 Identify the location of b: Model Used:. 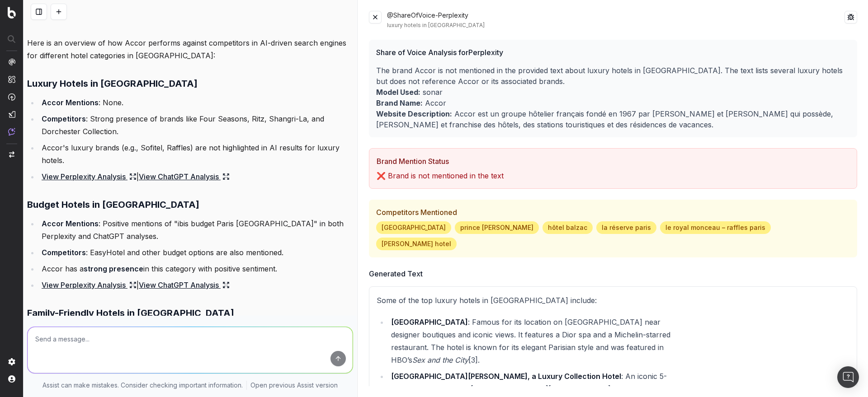
(398, 92).